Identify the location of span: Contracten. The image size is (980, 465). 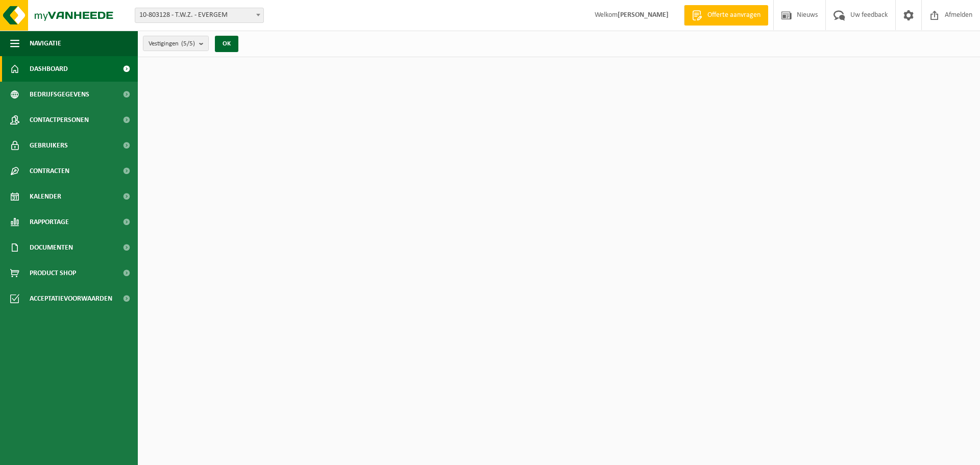
(50, 171).